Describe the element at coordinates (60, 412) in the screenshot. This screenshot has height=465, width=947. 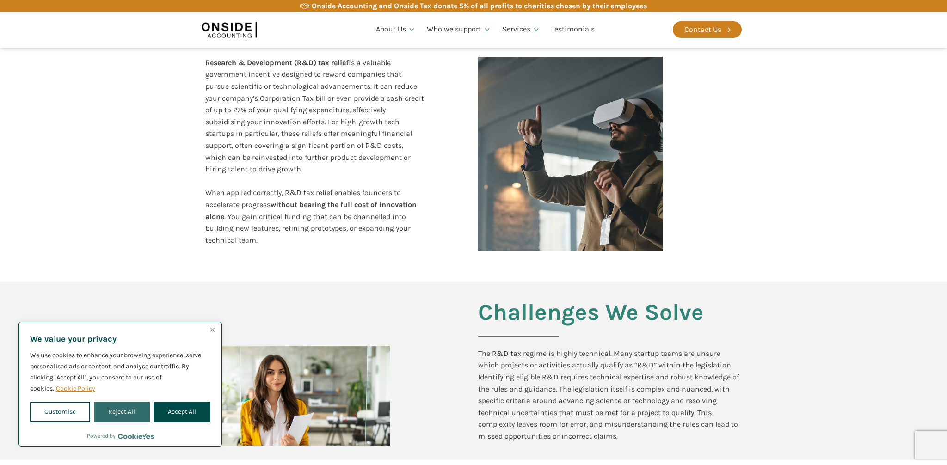
I see `button: Customise` at that location.